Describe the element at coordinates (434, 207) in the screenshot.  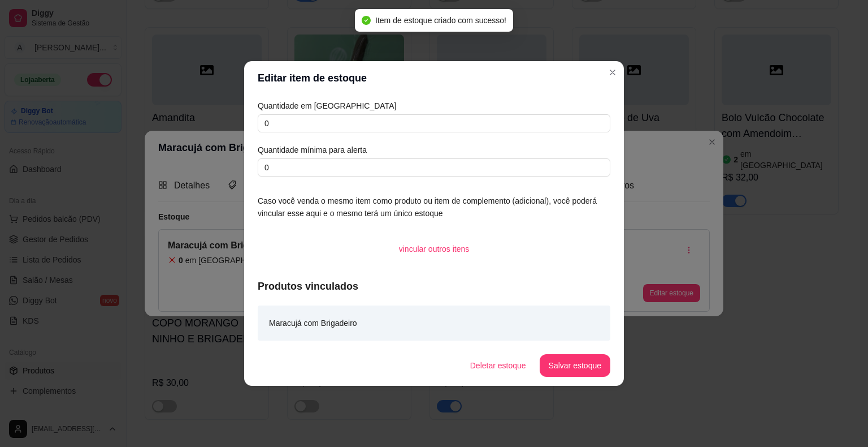
I see `article: Caso você venda o mesmo item como produto ou item de complemento (adicional), você poderá vincula...` at that location.